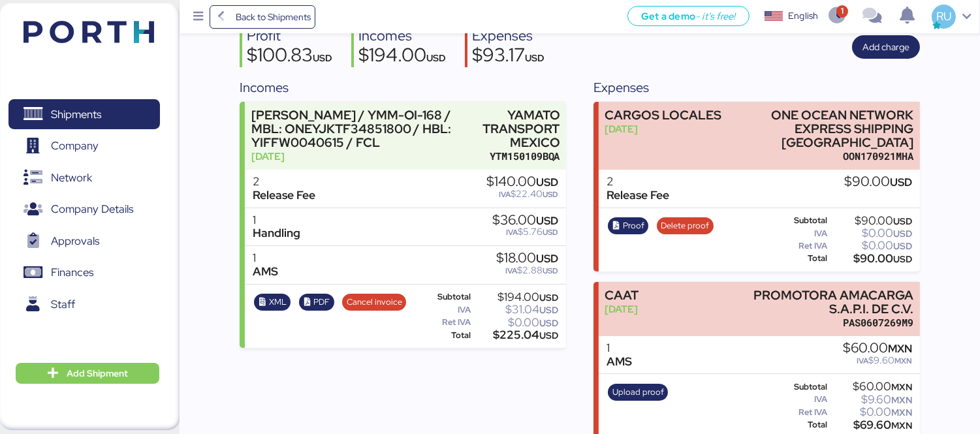 This screenshot has width=980, height=434. What do you see at coordinates (522, 182) in the screenshot?
I see `div: $140.00` at bounding box center [522, 182].